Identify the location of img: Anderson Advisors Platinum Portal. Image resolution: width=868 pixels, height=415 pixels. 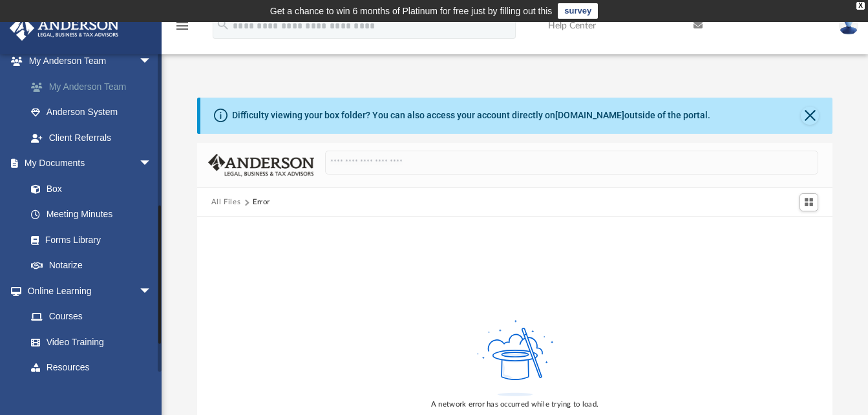
(64, 28).